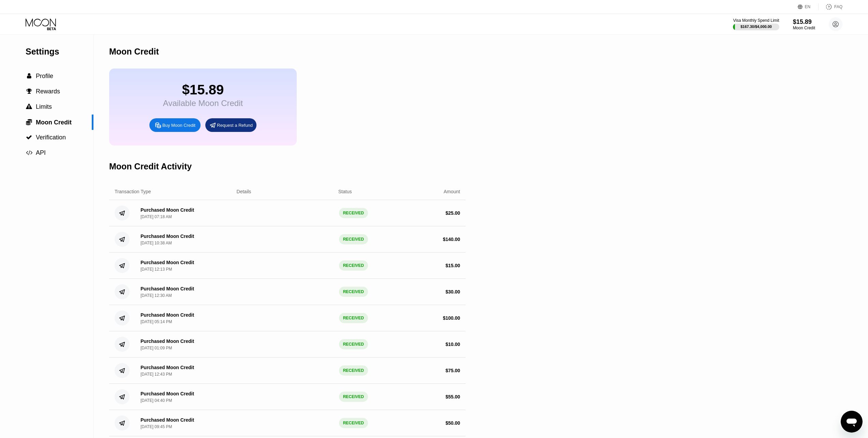 This screenshot has height=438, width=868. I want to click on div: $ 140.00, so click(451, 240).